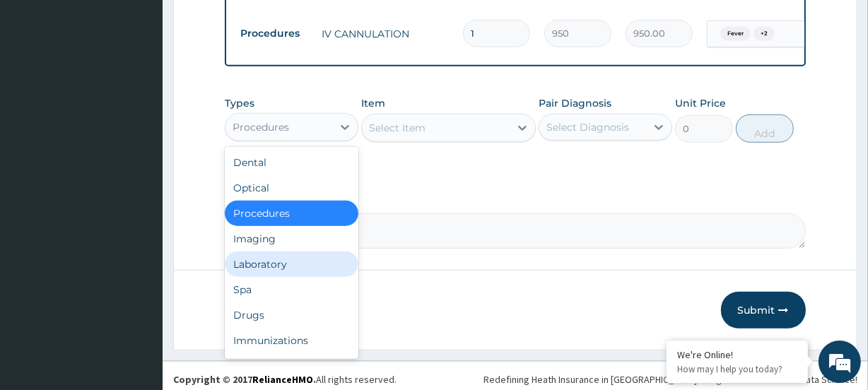 This screenshot has width=868, height=390. I want to click on label: Comment, so click(515, 199).